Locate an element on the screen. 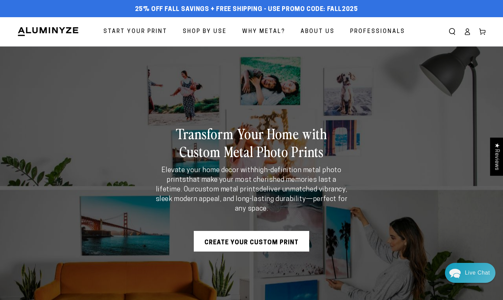 The height and width of the screenshot is (300, 503). a: Create Your Custom Print is located at coordinates (252, 241).